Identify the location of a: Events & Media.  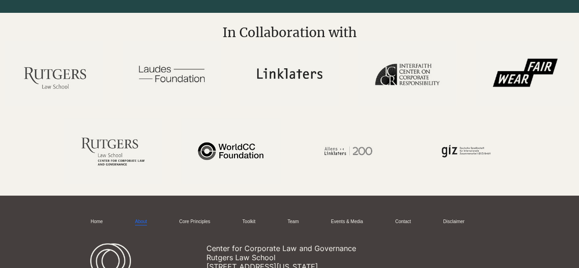
(347, 222).